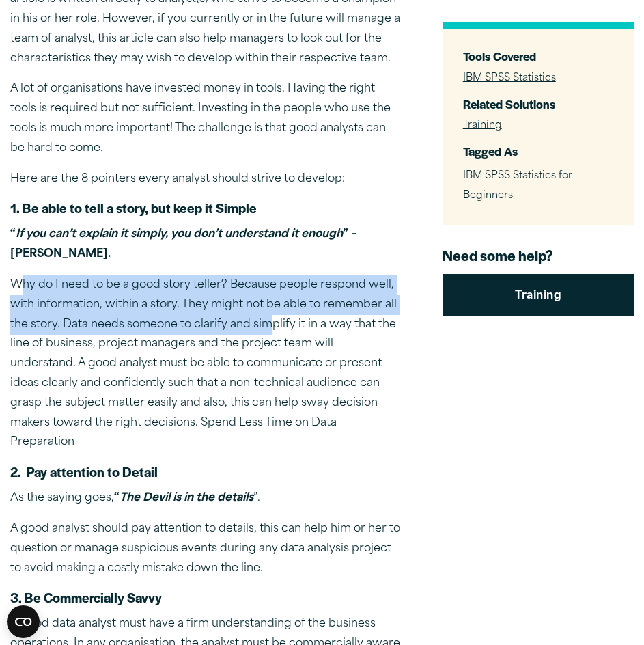  Describe the element at coordinates (206, 118) in the screenshot. I see `p: A lot of organisations have invested money in tools. Having the right tools is required but not s...` at that location.